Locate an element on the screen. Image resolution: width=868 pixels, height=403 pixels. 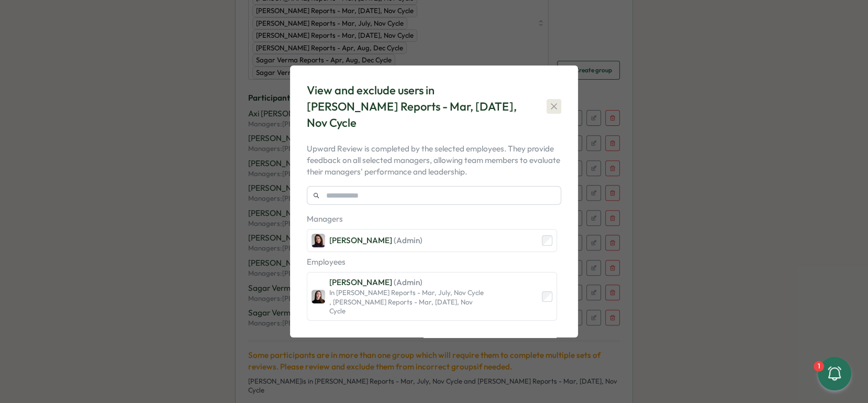
button: 1 is located at coordinates (834, 373).